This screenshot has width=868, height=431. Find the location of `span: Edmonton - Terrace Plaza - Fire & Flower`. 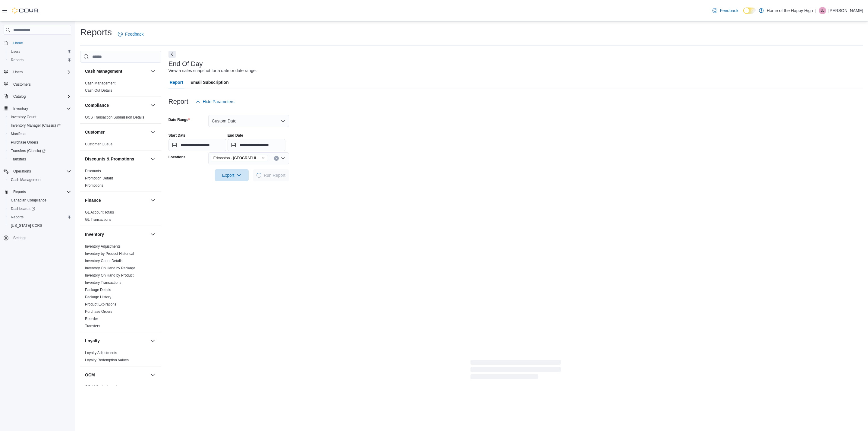

span: Edmonton - Terrace Plaza - Fire & Flower is located at coordinates (239, 158).